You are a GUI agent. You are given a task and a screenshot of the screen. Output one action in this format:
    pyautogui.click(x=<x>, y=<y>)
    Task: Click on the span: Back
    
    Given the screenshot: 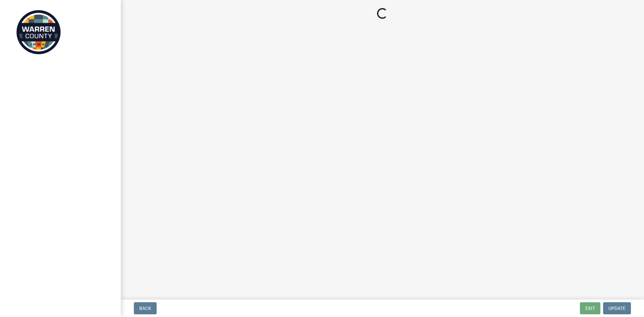 What is the action you would take?
    pyautogui.click(x=145, y=308)
    